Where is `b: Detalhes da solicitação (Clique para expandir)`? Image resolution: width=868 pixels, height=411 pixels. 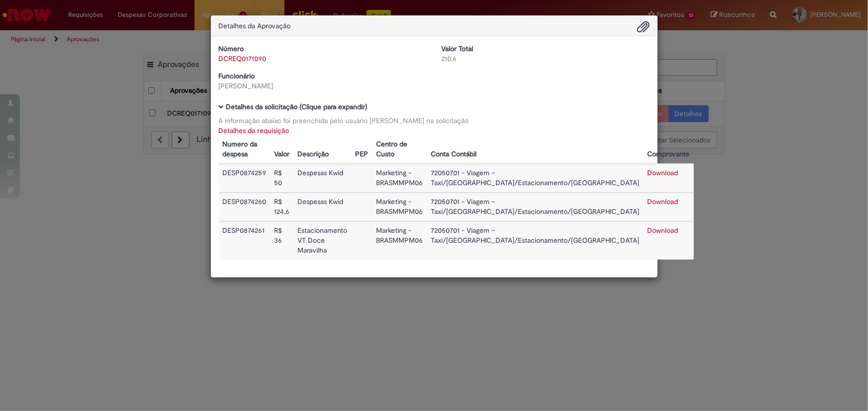 b: Detalhes da solicitação (Clique para expandir) is located at coordinates (297, 107).